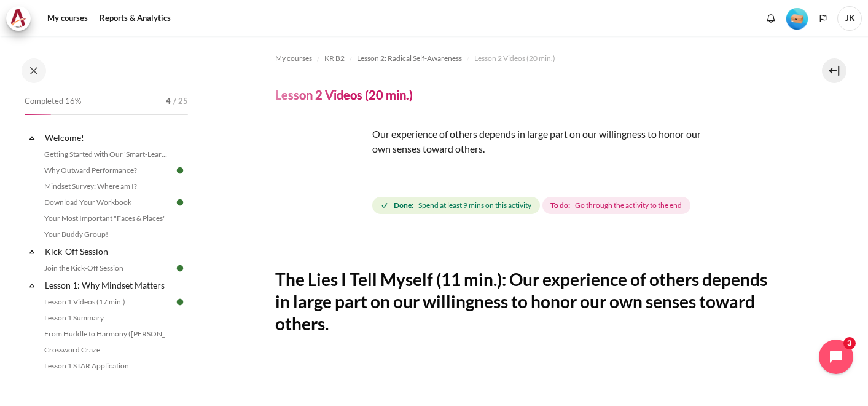  Describe the element at coordinates (475, 205) in the screenshot. I see `span: Spend at least 9 mins on this activity` at that location.